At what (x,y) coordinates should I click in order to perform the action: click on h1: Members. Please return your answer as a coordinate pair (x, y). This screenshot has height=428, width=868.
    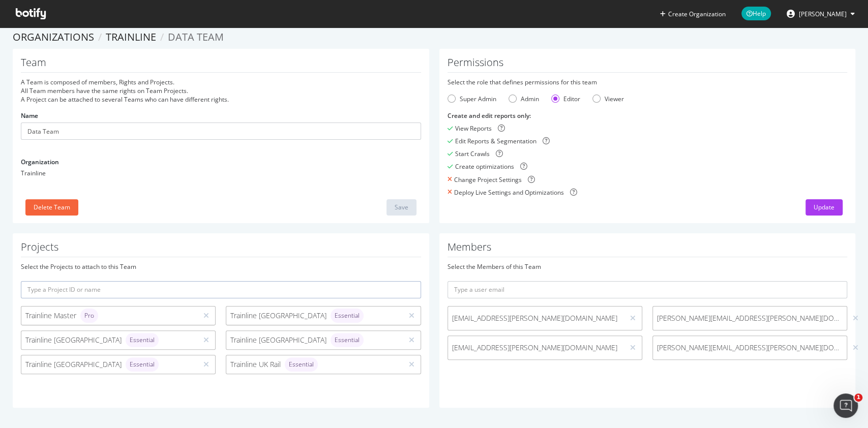
    Looking at the image, I should click on (647, 249).